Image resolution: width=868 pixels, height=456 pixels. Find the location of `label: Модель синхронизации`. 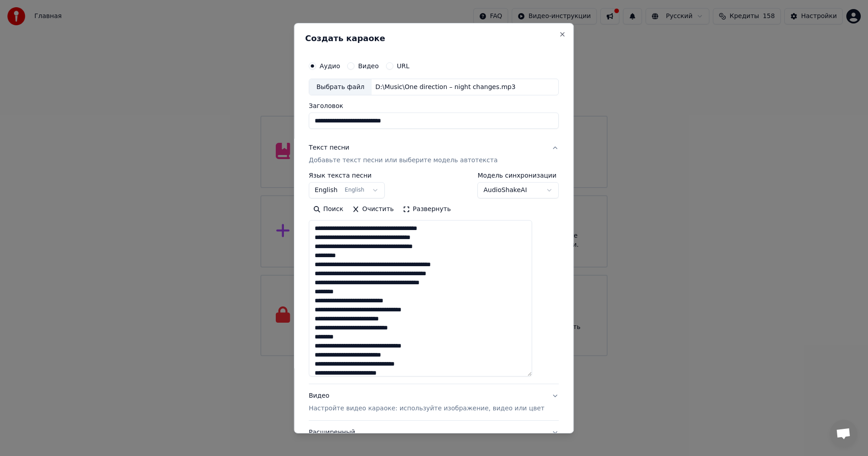

label: Модель синхронизации is located at coordinates (519, 175).